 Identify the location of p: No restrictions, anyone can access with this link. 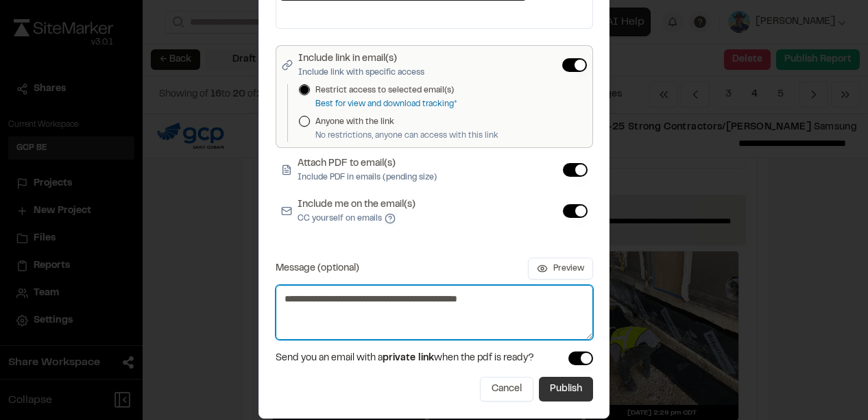
(406, 136).